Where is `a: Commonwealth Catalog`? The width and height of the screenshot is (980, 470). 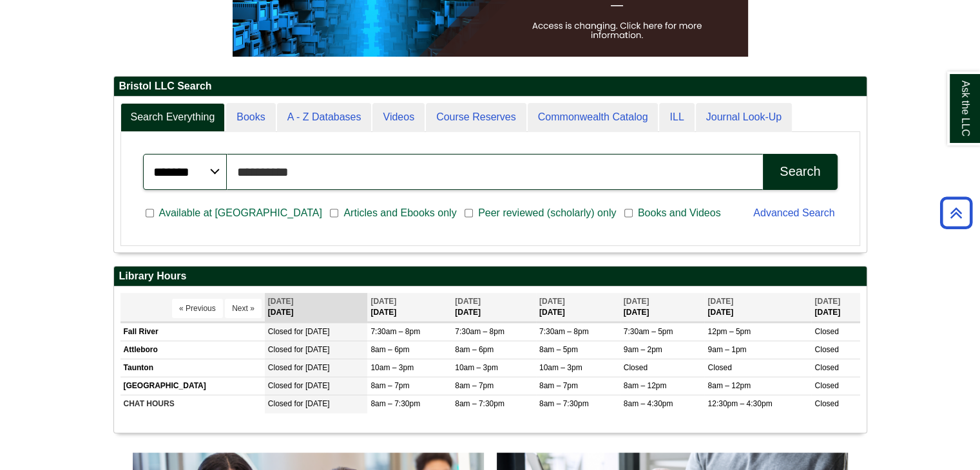 a: Commonwealth Catalog is located at coordinates (593, 117).